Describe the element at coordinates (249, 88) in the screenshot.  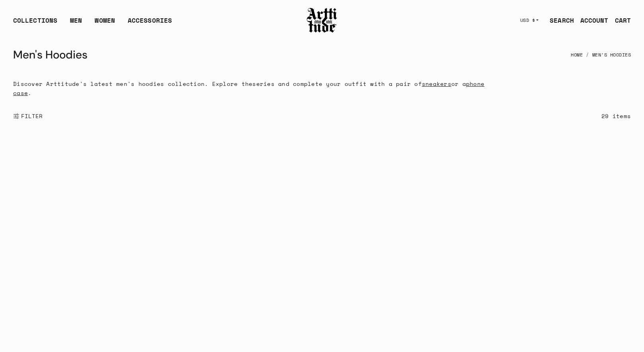
I see `a: phone case` at that location.